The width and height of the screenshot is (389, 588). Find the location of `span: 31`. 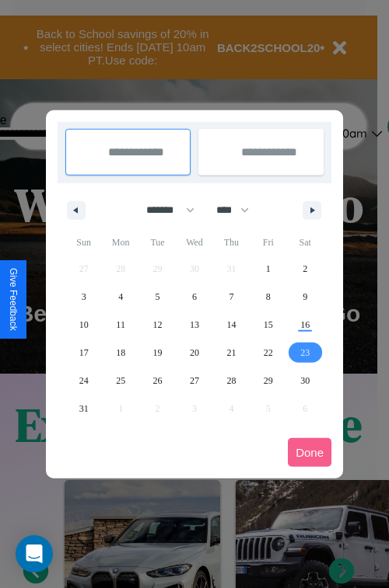

span: 31 is located at coordinates (84, 408).